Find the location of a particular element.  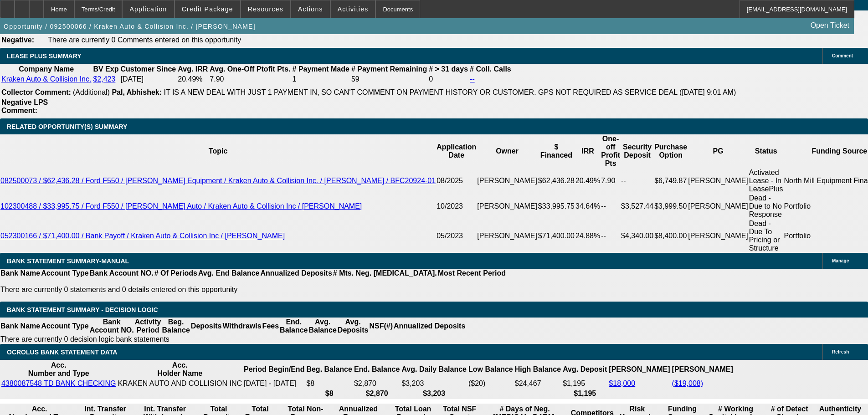

a: ($19,008) is located at coordinates (688, 383).